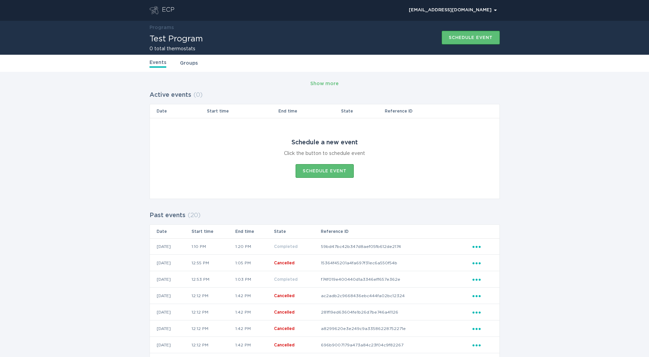  Describe the element at coordinates (396, 247) in the screenshot. I see `td: 59bd47bc42b347d8aef05fb612de2174` at that location.